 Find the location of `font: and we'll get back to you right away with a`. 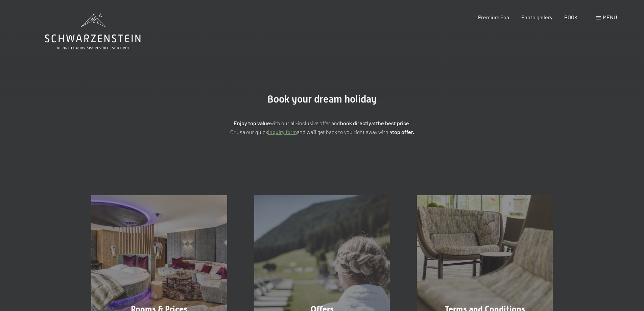

font: and we'll get back to you right away with a is located at coordinates (344, 131).